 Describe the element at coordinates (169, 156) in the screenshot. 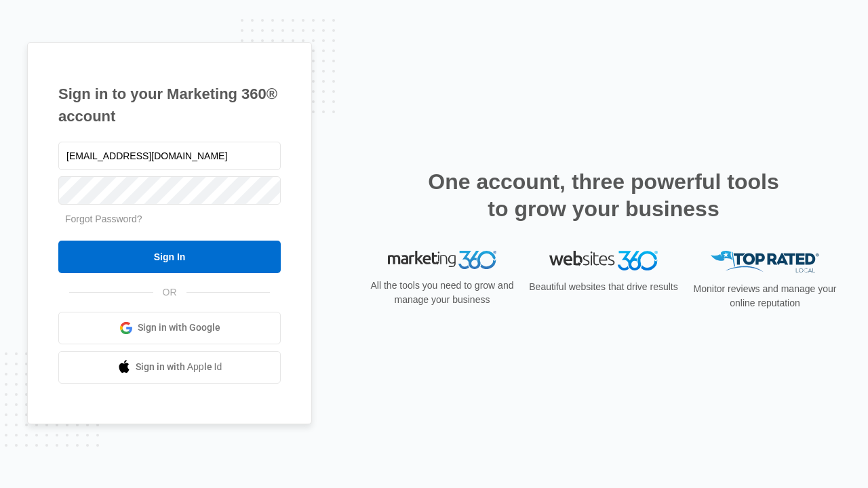

I see `input: Email` at that location.